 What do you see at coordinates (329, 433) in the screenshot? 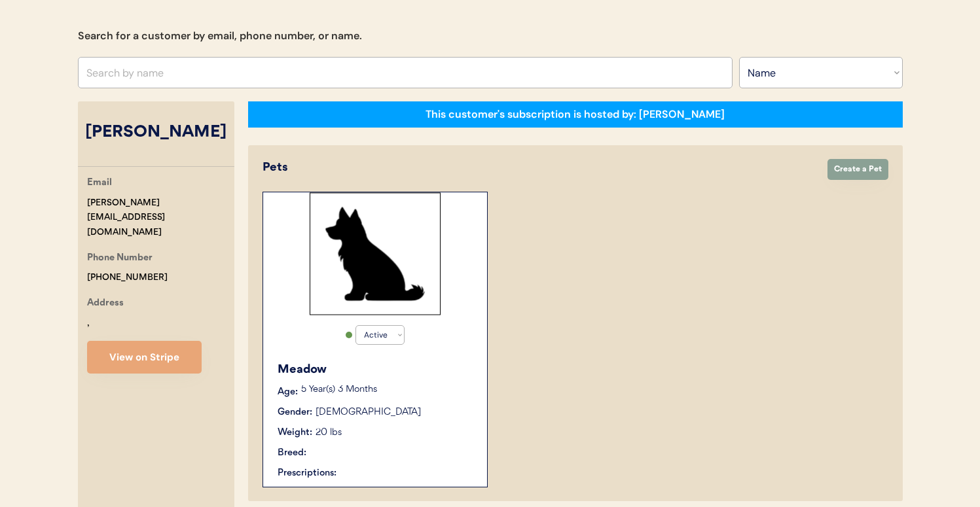
I see `div: 20 lbs` at bounding box center [329, 433].